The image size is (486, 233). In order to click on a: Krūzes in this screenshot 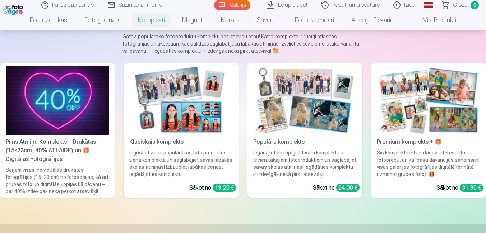, I will do `click(230, 20)`.